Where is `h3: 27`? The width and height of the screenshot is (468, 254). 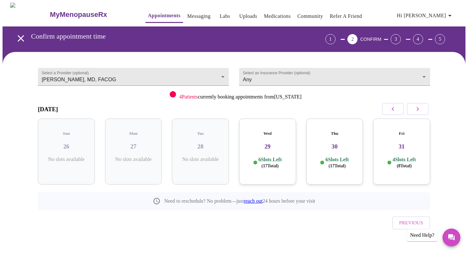
h3: 27 is located at coordinates (133, 146).